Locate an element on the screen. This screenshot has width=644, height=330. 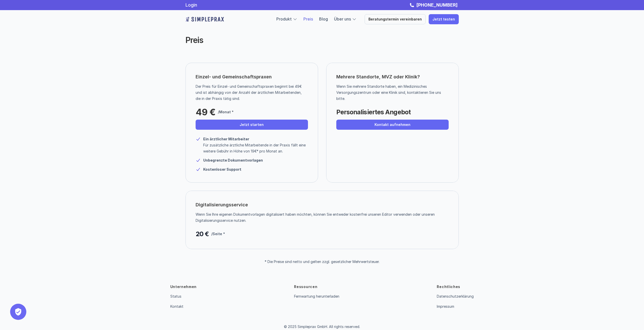
p: Rechtliches is located at coordinates (448, 287).